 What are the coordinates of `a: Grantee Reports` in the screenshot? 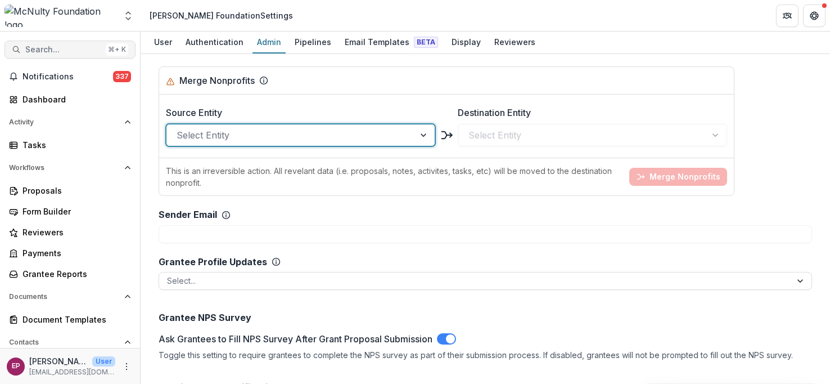 It's located at (70, 273).